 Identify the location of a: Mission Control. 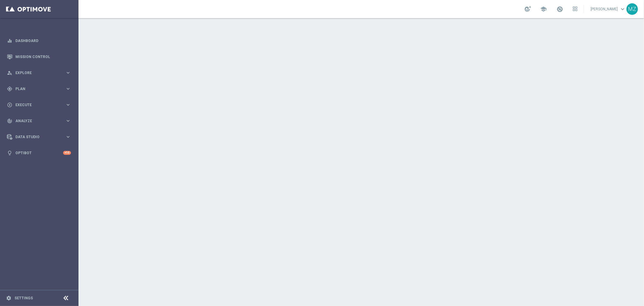
(43, 56).